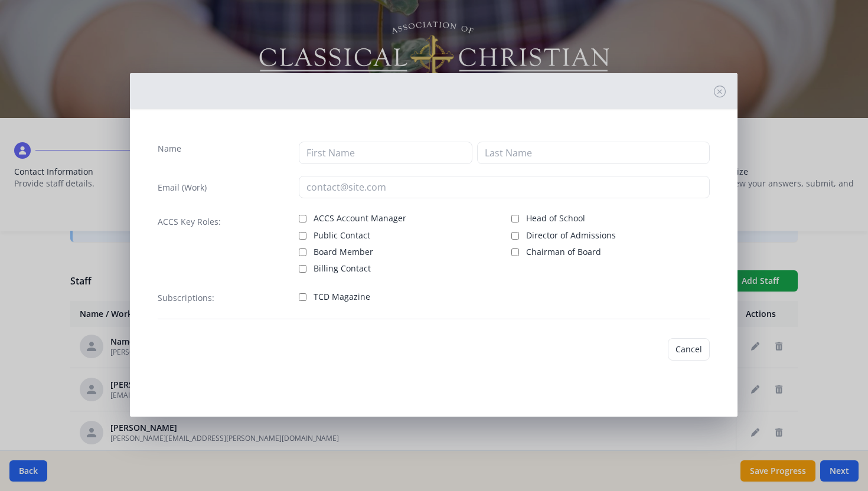 Image resolution: width=868 pixels, height=491 pixels. I want to click on span: TCD Magazine, so click(342, 297).